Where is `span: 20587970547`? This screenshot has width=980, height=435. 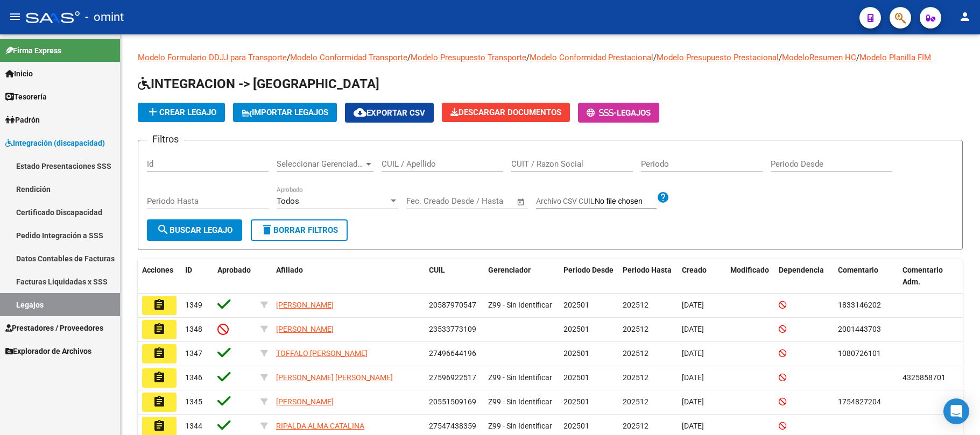 span: 20587970547 is located at coordinates (453, 305).